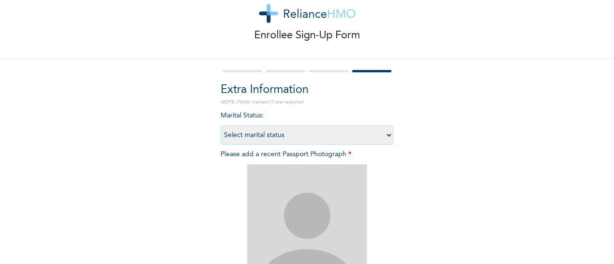 This screenshot has height=264, width=614. I want to click on p: NOTE: Fields marked (*) are required, so click(307, 102).